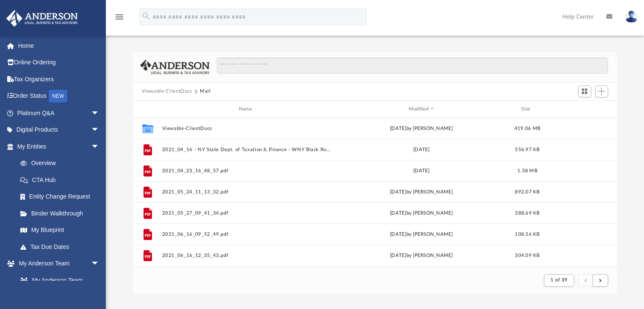 The height and width of the screenshot is (309, 644). Describe the element at coordinates (247, 192) in the screenshot. I see `button: 2021_05_24_11_13_32.pdf` at that location.